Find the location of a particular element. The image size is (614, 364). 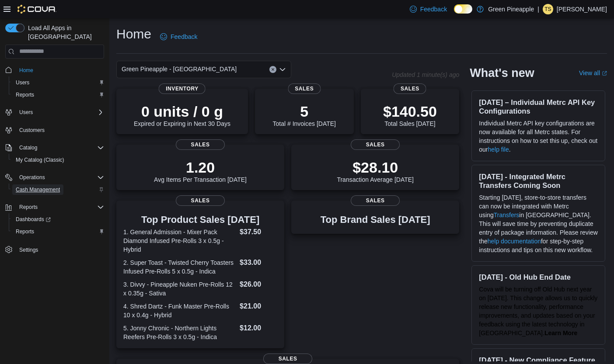

a: Transfers is located at coordinates (507, 215).